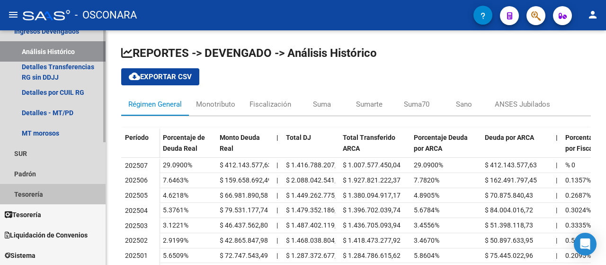  What do you see at coordinates (372, 240) in the screenshot?
I see `span: $ 1.418.473.277,92` at bounding box center [372, 240].